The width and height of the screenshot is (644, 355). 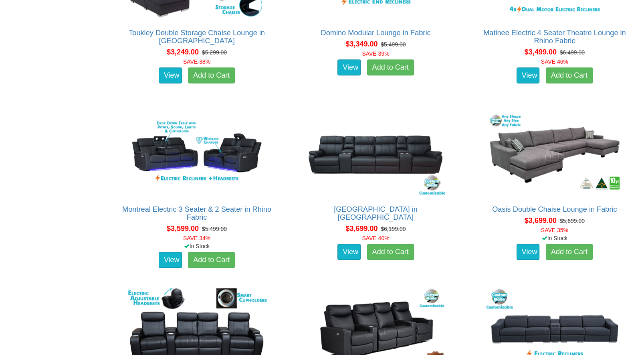 What do you see at coordinates (393, 228) in the screenshot?
I see `del: $6,199.00` at bounding box center [393, 228].